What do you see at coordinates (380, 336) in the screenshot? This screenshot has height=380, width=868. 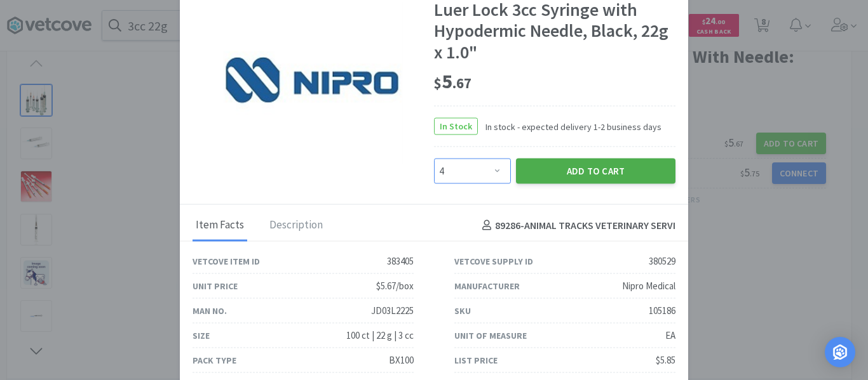 I see `div: 100 ct | 22 g | 3 cc` at bounding box center [380, 336].